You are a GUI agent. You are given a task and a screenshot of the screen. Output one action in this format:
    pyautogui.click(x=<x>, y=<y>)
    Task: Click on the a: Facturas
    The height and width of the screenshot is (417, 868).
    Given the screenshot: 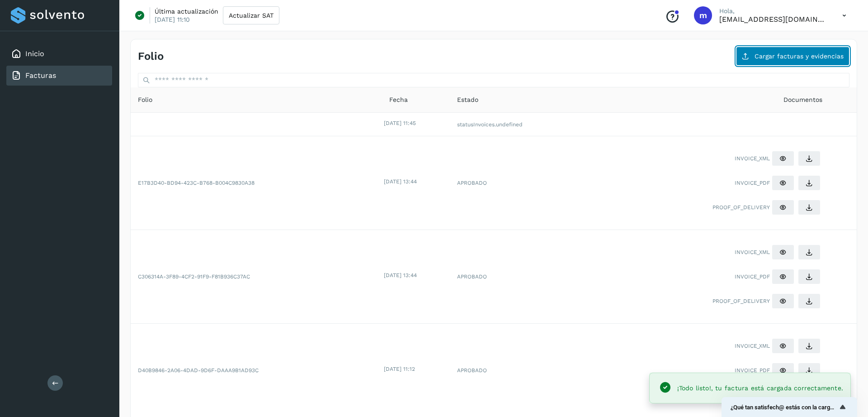 What is the action you would take?
    pyautogui.click(x=40, y=75)
    